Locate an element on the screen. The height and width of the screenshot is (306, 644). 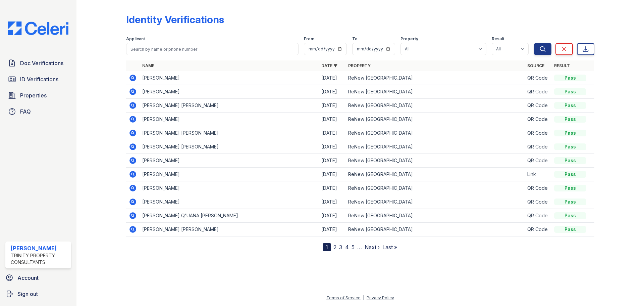
a: ID Verifications is located at coordinates (38, 79).